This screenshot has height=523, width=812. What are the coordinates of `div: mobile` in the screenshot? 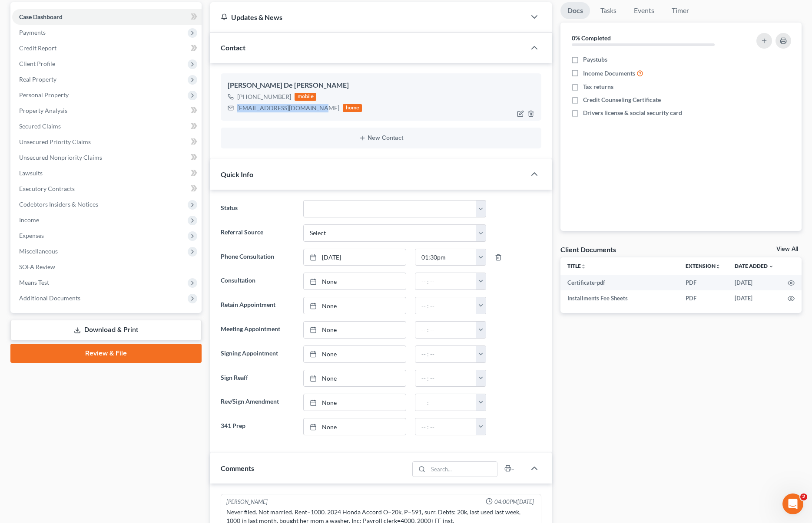 It's located at (305, 97).